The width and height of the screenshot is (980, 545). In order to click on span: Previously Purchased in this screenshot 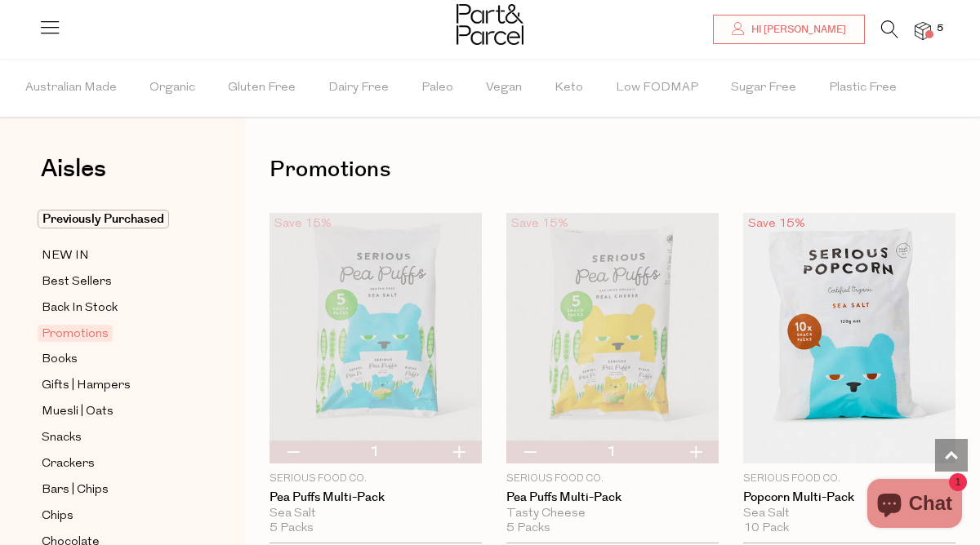, I will do `click(102, 219)`.